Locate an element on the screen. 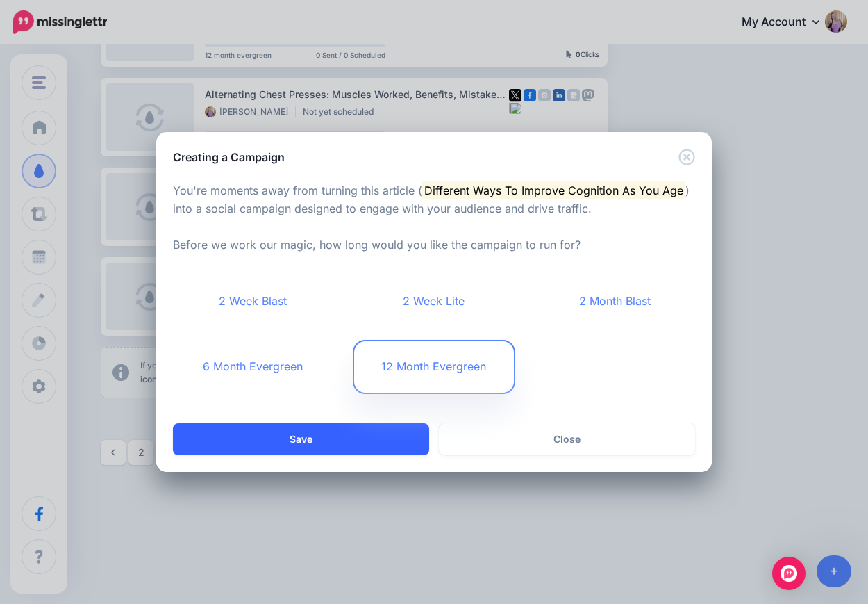  a: Close is located at coordinates (567, 439).